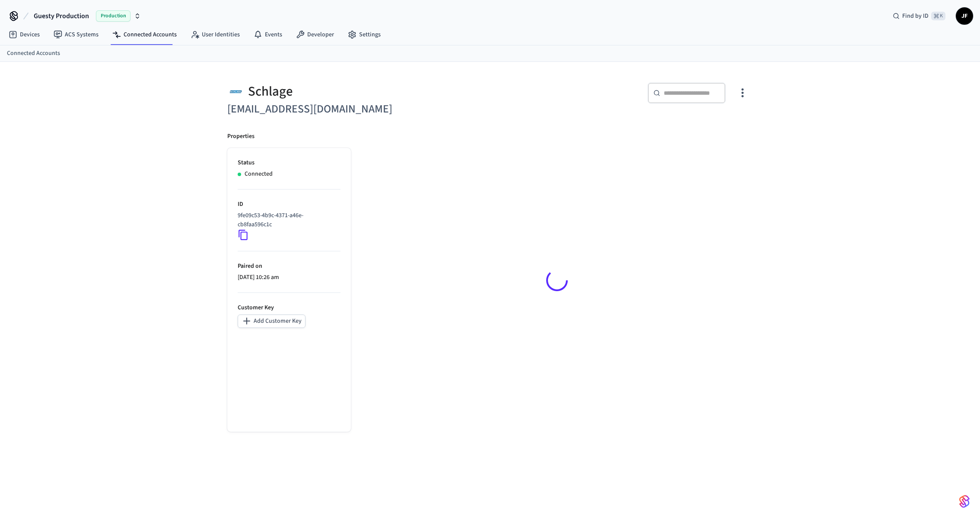 The width and height of the screenshot is (980, 517). What do you see at coordinates (315, 35) in the screenshot?
I see `a: Developer` at bounding box center [315, 35].